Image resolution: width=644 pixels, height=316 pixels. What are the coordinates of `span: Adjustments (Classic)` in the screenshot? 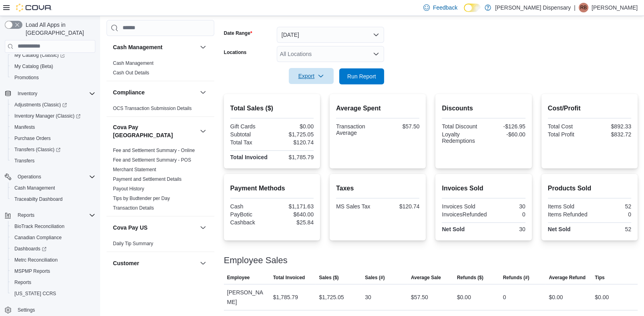 It's located at (40, 104).